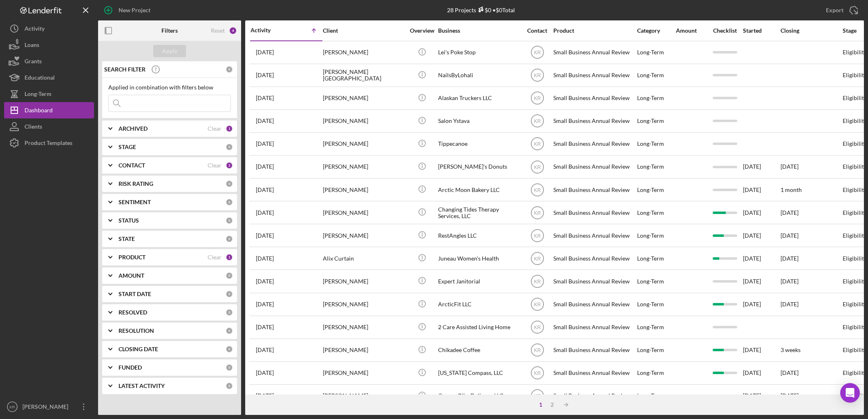 The height and width of the screenshot is (419, 868). I want to click on time: 2025-05-01 22:45, so click(265, 190).